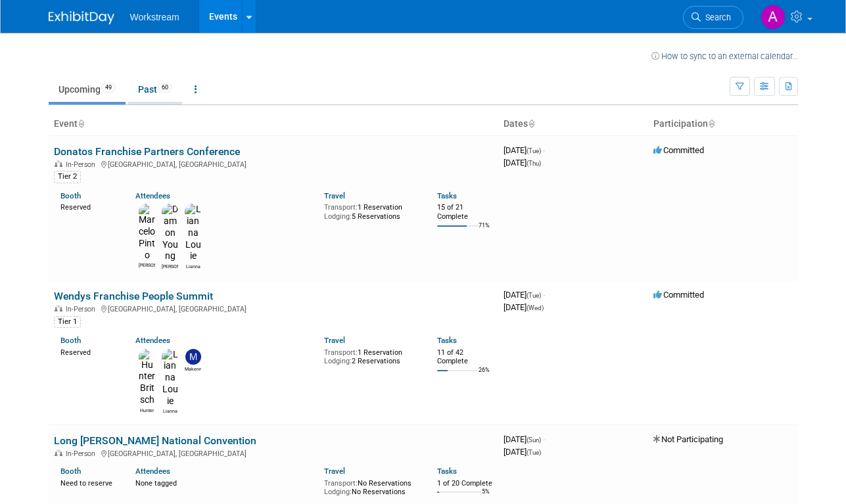 Image resolution: width=846 pixels, height=504 pixels. I want to click on th: Dates, so click(573, 124).